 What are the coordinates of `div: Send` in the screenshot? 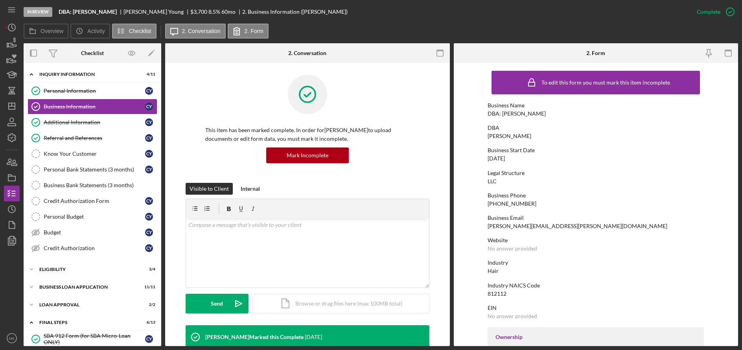 It's located at (217, 304).